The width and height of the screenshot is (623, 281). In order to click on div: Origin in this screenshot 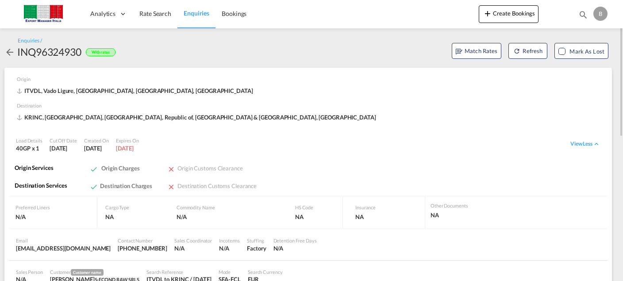, I will do `click(310, 81)`.